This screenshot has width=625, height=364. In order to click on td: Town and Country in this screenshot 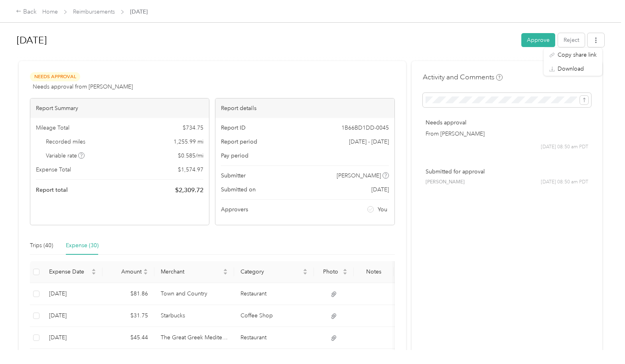, I will do `click(194, 294)`.